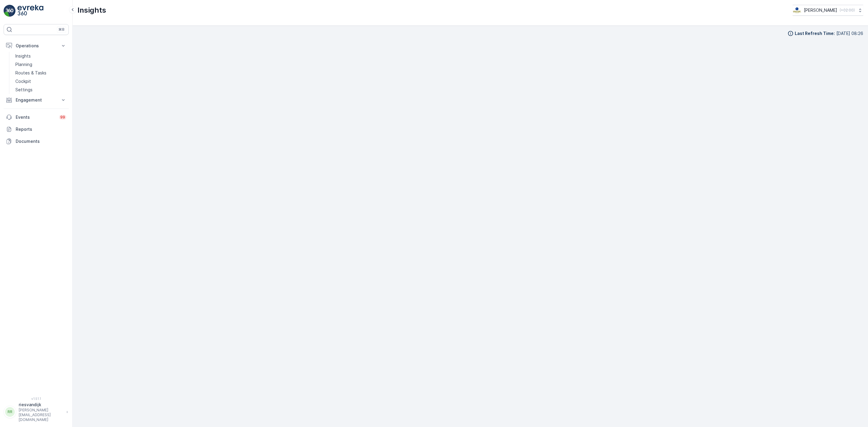 This screenshot has width=868, height=427. Describe the element at coordinates (797, 10) in the screenshot. I see `img: basis-logo_rgb2x.png` at that location.